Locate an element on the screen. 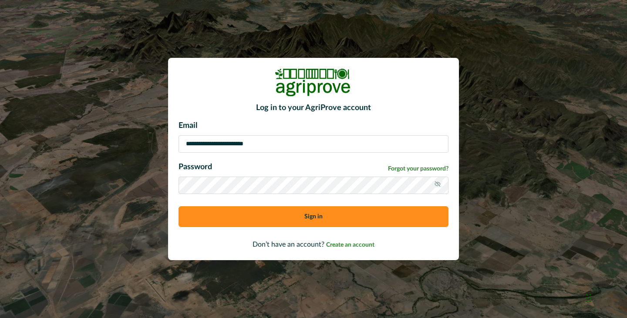 Image resolution: width=627 pixels, height=318 pixels. img: Logo Image is located at coordinates (313, 82).